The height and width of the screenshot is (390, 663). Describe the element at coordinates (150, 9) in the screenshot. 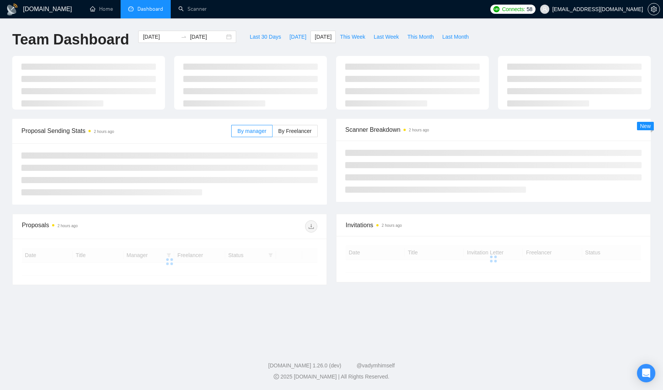

I see `span: Dashboard` at that location.